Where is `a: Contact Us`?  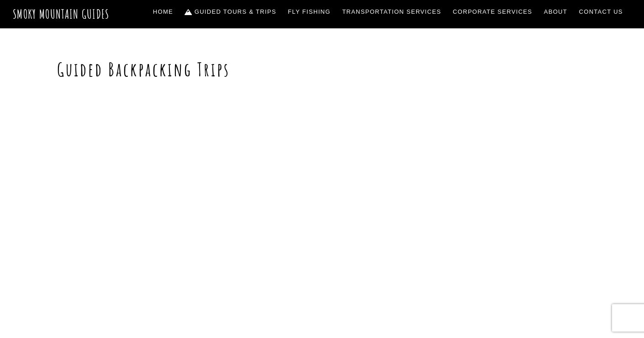
a: Contact Us is located at coordinates (601, 12).